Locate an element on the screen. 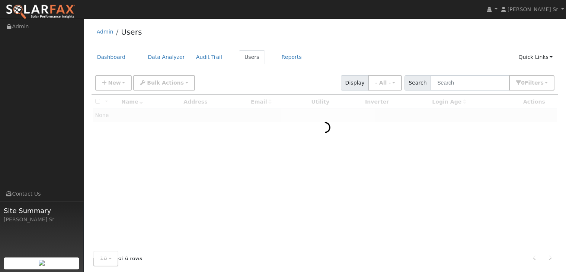  a: Data Analyzer is located at coordinates (166, 57).